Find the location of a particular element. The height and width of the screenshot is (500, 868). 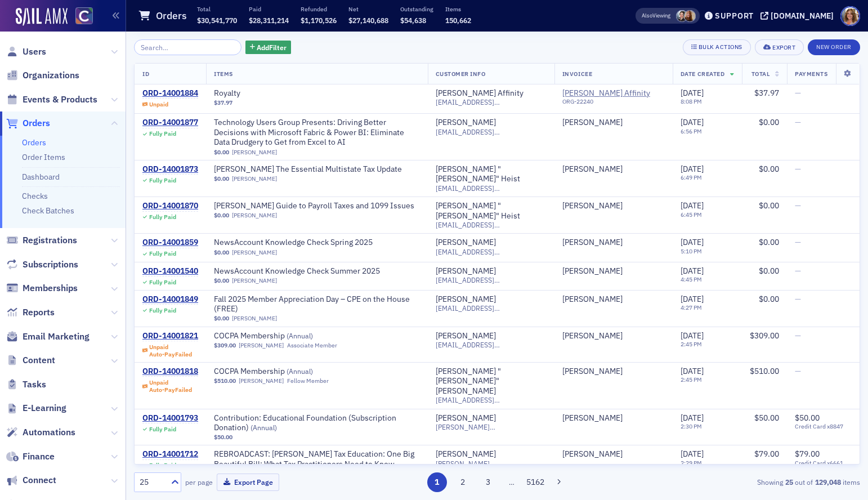

span: Customer Info is located at coordinates (461, 74).